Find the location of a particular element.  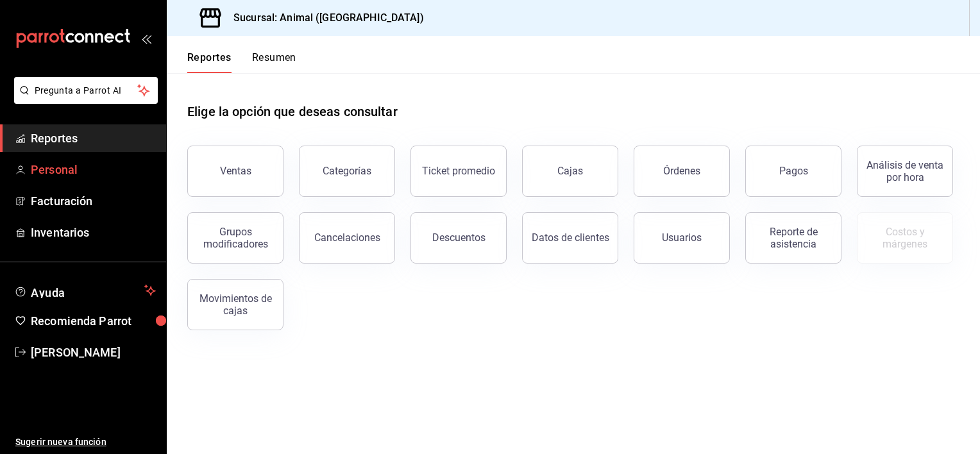

div: Análisis de venta por hora is located at coordinates (906, 171).